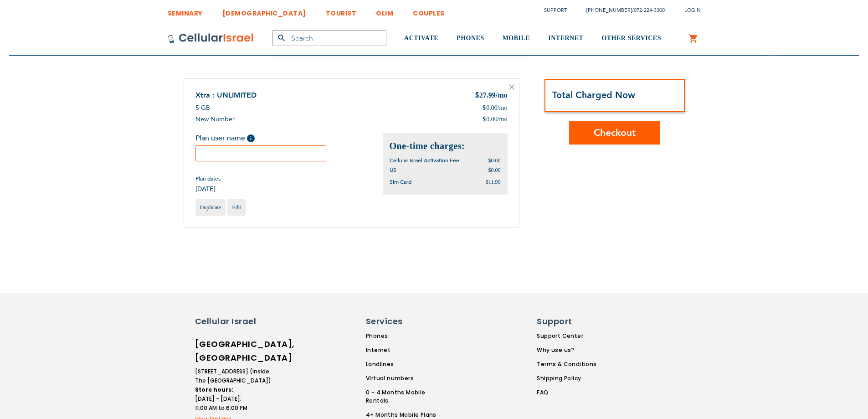 The image size is (868, 419). I want to click on span: INTERNET, so click(565, 38).